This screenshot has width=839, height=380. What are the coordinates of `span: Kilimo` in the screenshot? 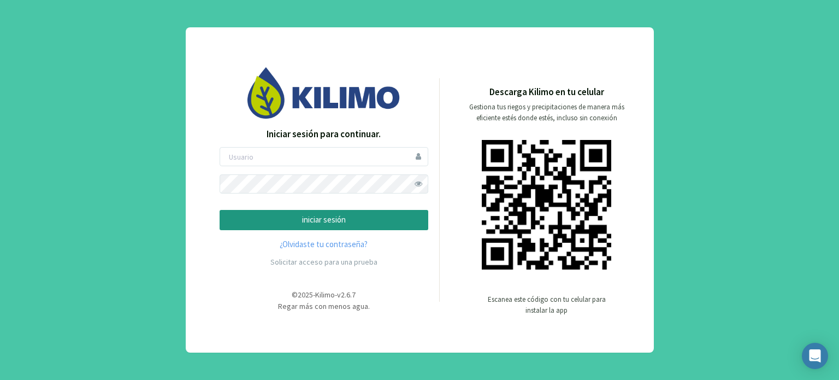 It's located at (325, 294).